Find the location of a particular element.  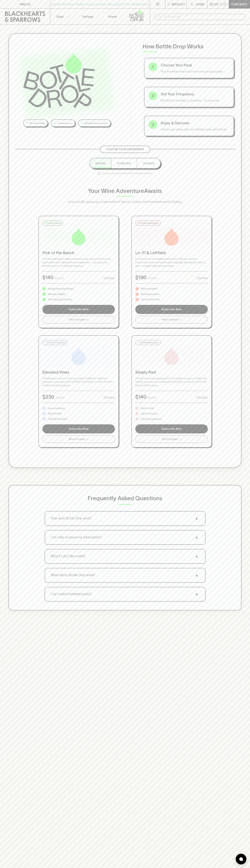

p: Left of center finds is located at coordinates (150, 300).